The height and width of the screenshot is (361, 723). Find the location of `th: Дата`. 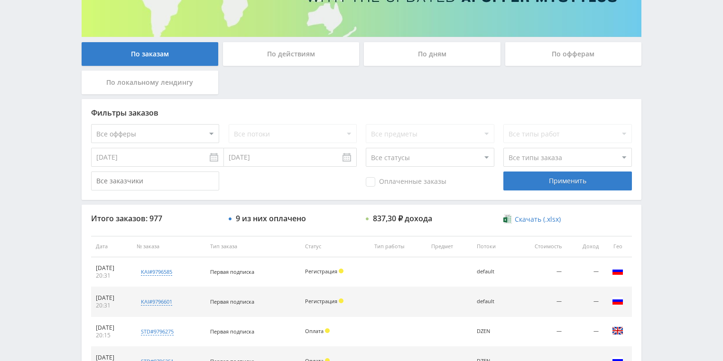

th: Дата is located at coordinates (111, 247).